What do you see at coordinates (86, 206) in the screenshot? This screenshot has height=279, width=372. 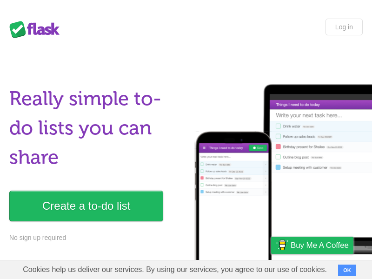 I see `a: Create a to-do list` at bounding box center [86, 206].